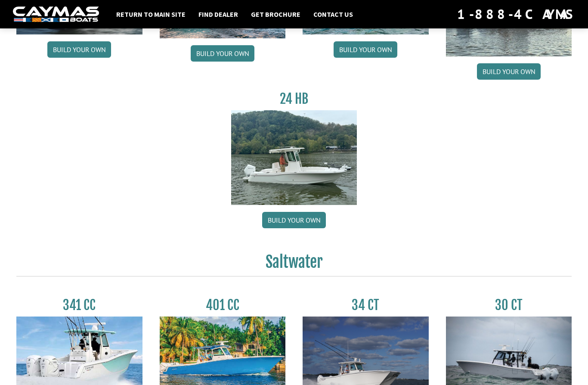  Describe the element at coordinates (79, 305) in the screenshot. I see `h3: 341 CC` at that location.